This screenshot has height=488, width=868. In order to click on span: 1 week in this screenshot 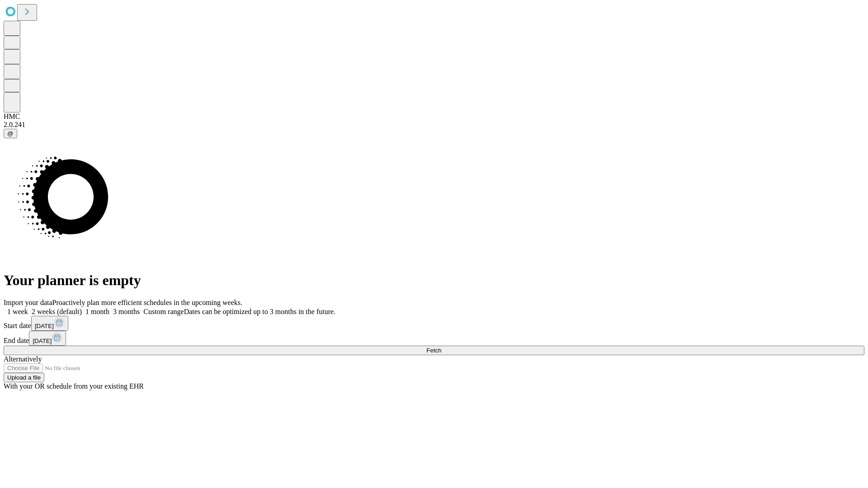, I will do `click(18, 311)`.